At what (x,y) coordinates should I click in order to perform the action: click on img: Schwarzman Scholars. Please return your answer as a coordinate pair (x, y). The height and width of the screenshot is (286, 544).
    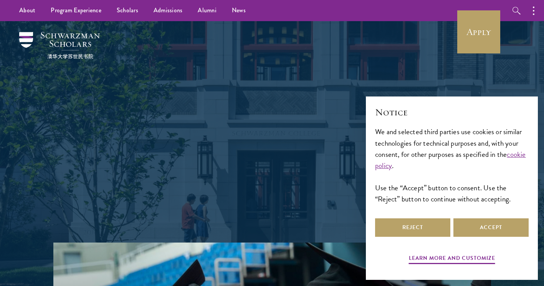
    Looking at the image, I should click on (59, 45).